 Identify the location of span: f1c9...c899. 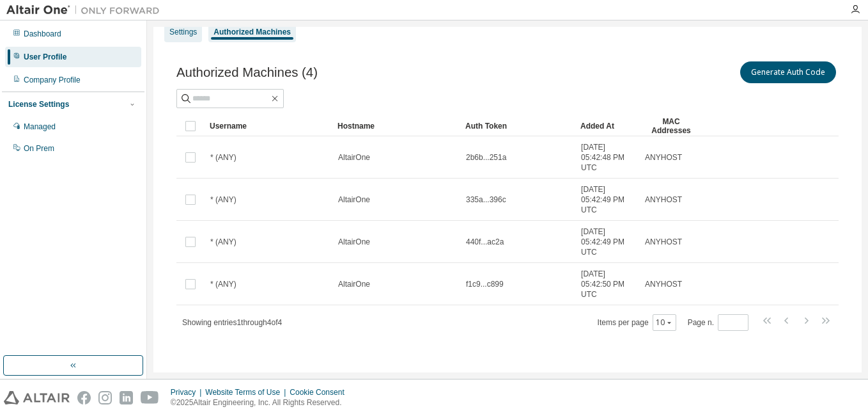
(484, 284).